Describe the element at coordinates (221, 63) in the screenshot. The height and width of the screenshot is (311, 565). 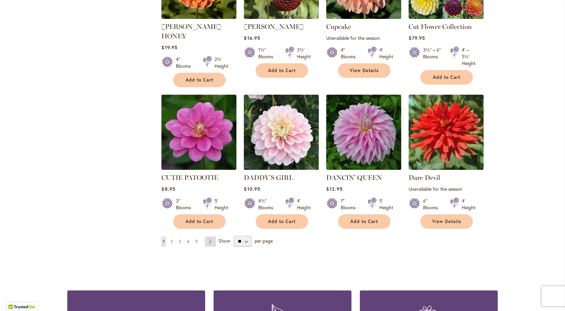
I see `div: 2½' Height` at that location.